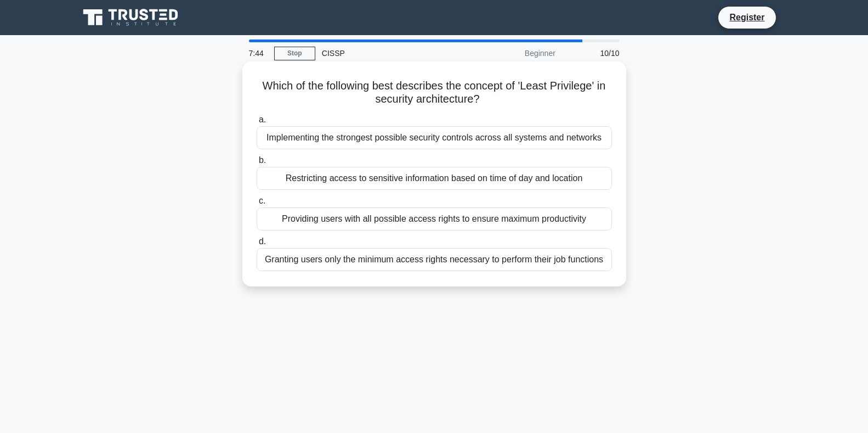 The width and height of the screenshot is (868, 433). Describe the element at coordinates (514, 53) in the screenshot. I see `div: Beginner` at that location.